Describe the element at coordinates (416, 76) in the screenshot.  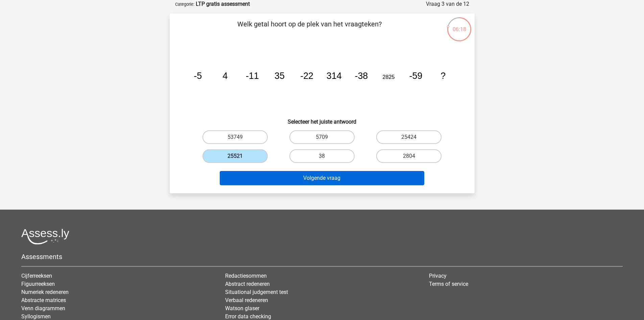
I see `tspan: -59` at that location.